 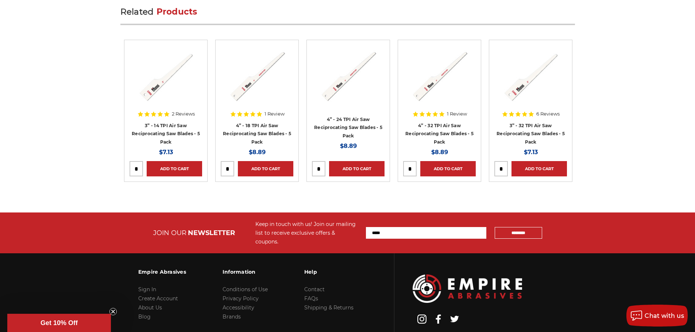 What do you see at coordinates (439, 74) in the screenshot?
I see `img: 32 TPI Air Saw Reciprocating Blade 4"` at bounding box center [439, 74].